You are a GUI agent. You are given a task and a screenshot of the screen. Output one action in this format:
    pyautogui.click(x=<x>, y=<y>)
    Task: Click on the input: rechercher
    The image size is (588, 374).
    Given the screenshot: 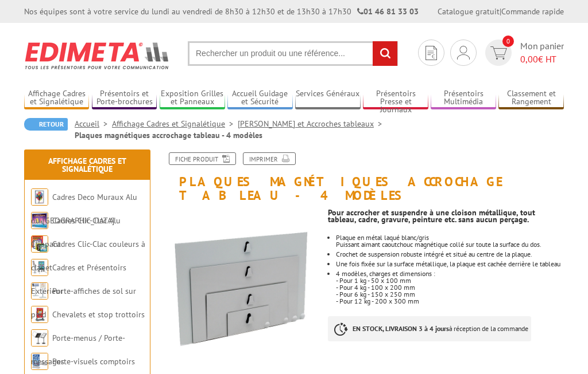 What is the action you would take?
    pyautogui.click(x=384, y=53)
    